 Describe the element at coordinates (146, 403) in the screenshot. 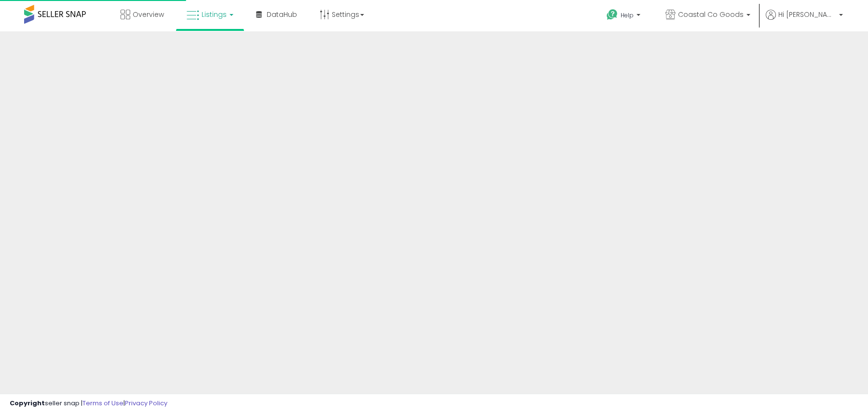

I see `a: Privacy Policy` at that location.